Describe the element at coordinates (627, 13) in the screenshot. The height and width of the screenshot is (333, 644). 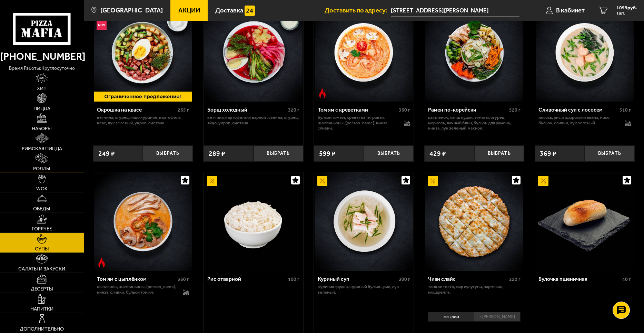
I see `span: 1 шт.` at that location.